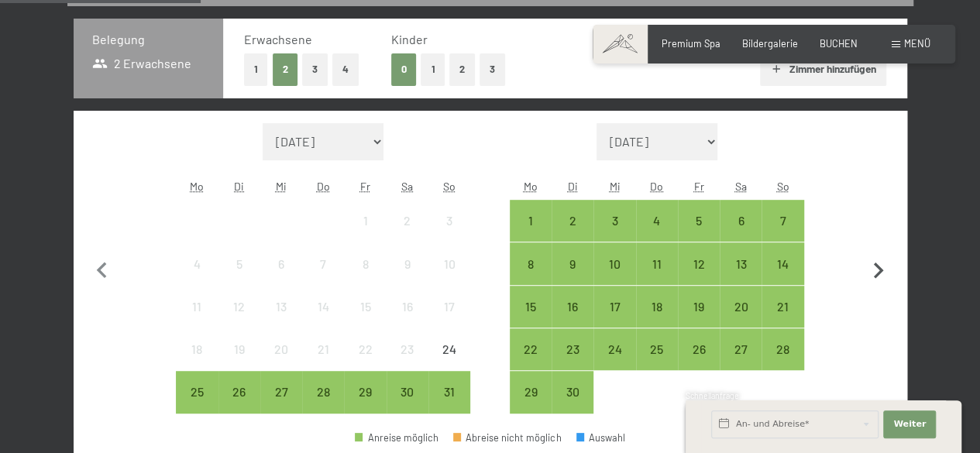  I want to click on div: 16, so click(572, 320).